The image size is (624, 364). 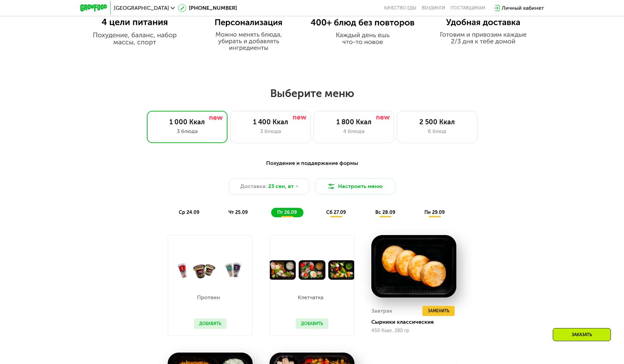 I want to click on div: Заказать, so click(x=581, y=334).